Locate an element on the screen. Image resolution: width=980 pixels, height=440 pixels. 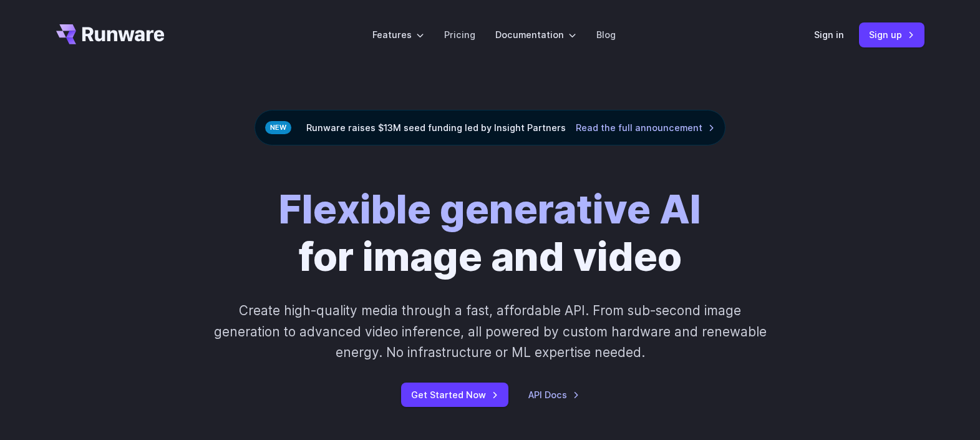
div: Runware raises $13M seed funding led by Insight Partners is located at coordinates (490, 127).